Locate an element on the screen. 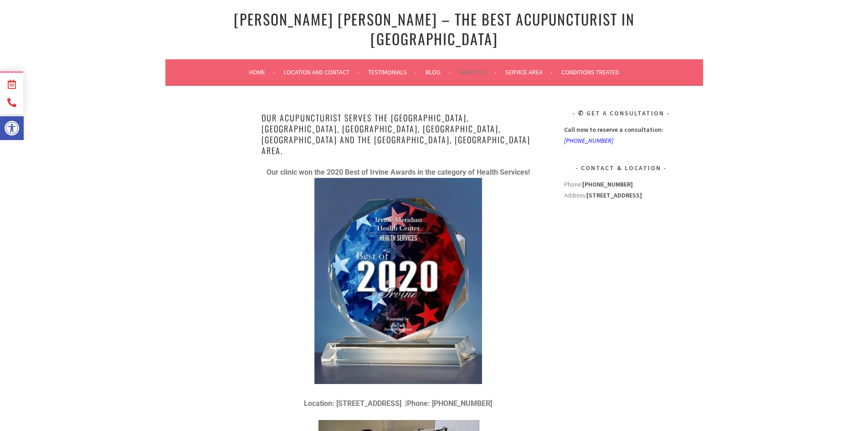  a: Service Area is located at coordinates (529, 72).